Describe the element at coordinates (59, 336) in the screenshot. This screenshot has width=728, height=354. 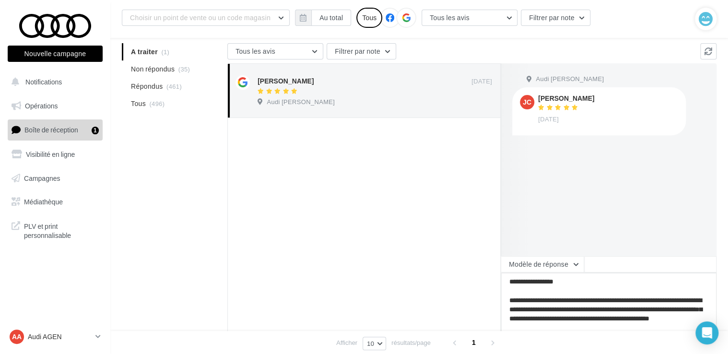
I see `p: Audi AGEN` at that location.